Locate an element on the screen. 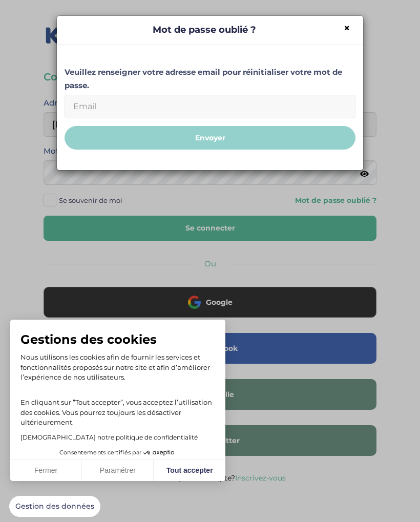 This screenshot has height=522, width=420. button: Tout accepter is located at coordinates (189, 470).